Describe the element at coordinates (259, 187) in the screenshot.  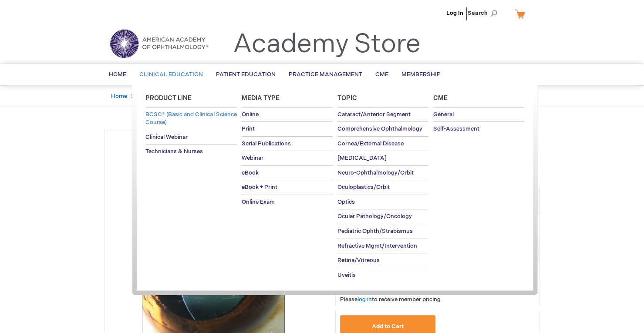
I see `span: eBook + Print` at that location.